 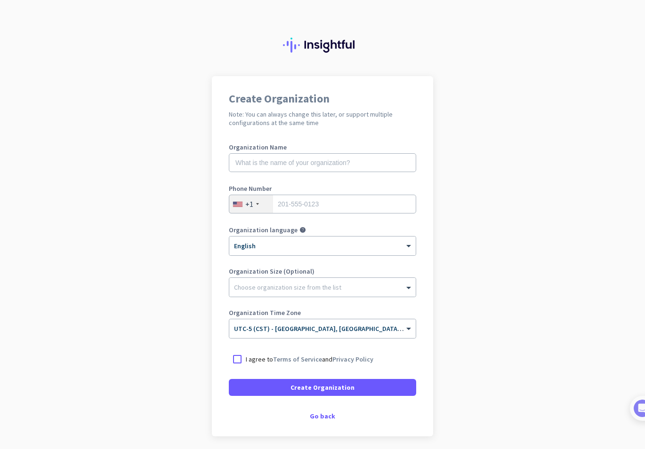 I want to click on div: +1, so click(x=249, y=204).